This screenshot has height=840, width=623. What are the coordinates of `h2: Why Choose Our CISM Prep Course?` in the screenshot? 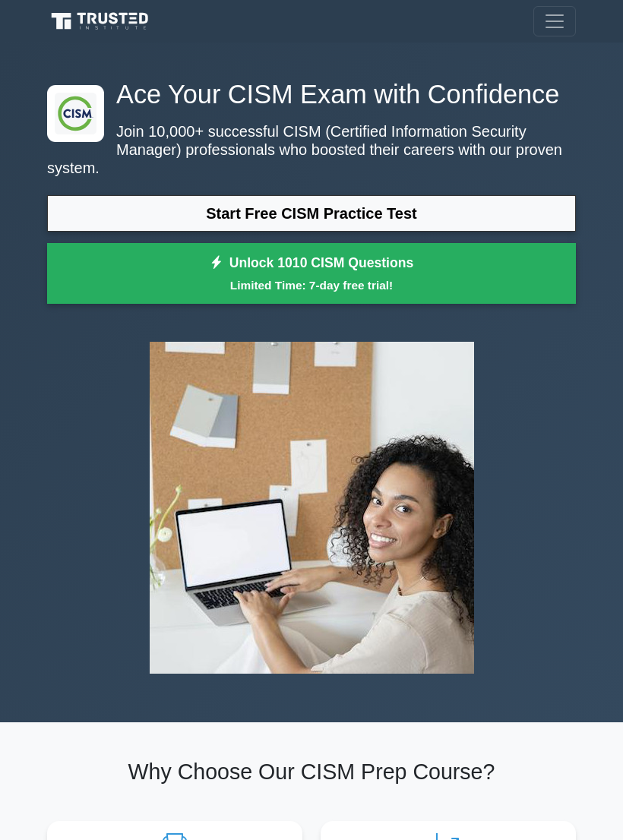 It's located at (311, 771).